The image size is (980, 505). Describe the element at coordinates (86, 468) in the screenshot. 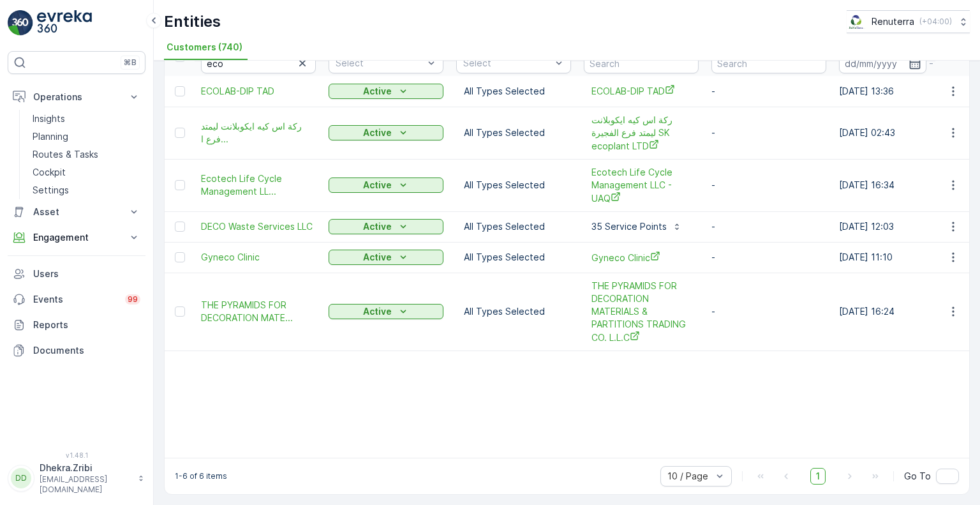

I see `p: Dhekra.Zribi` at that location.